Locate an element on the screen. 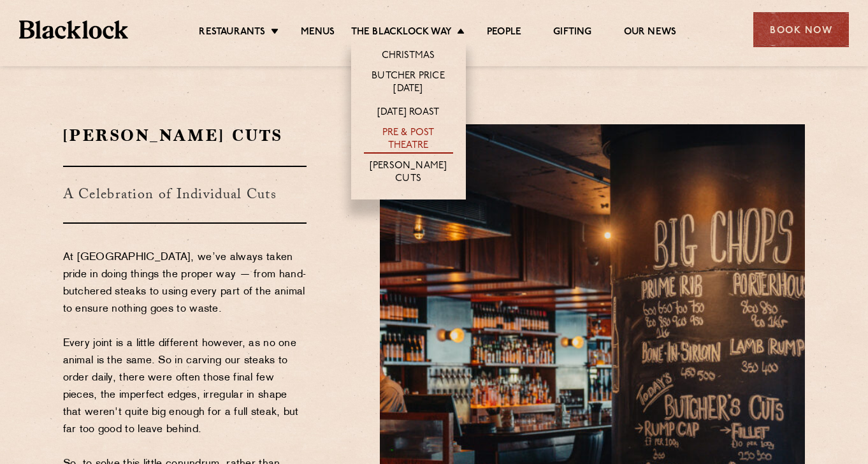  a: Restaurants is located at coordinates (232, 33).